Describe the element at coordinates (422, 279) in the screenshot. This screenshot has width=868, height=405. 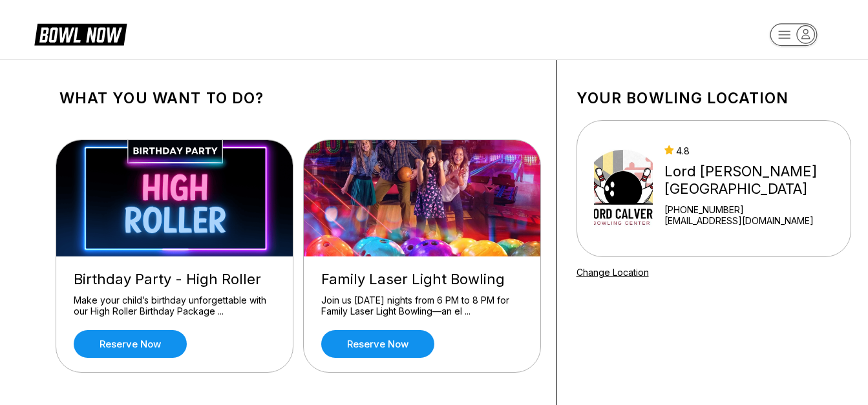
I see `div: Family Laser Light Bowling` at that location.